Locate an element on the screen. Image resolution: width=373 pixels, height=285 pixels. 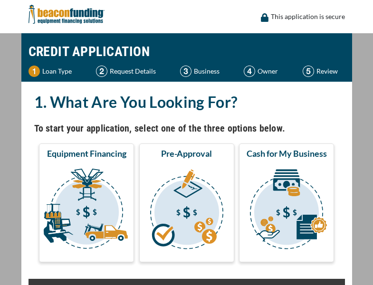
p: Request Details is located at coordinates (133, 71).